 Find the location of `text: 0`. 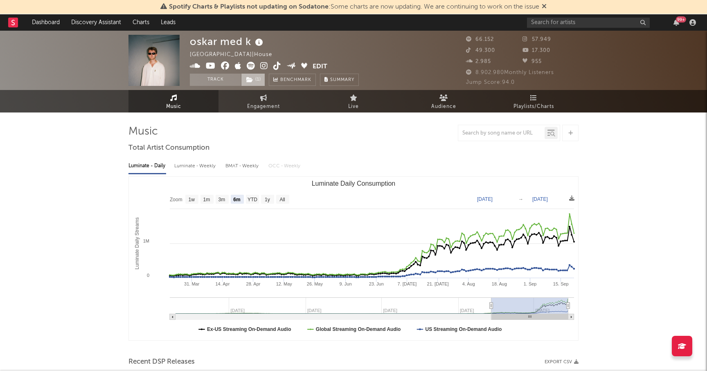

text: 0 is located at coordinates (148, 275).